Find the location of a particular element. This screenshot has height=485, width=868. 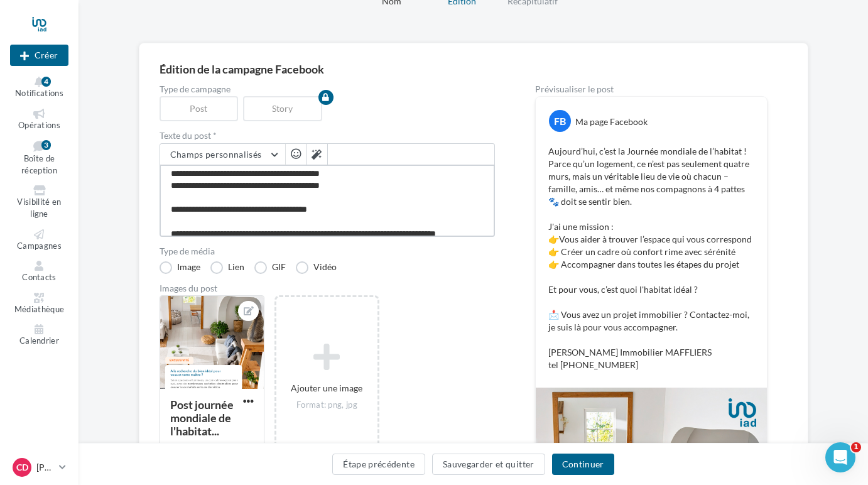

img: logo_orange.svg is located at coordinates (25, 25).